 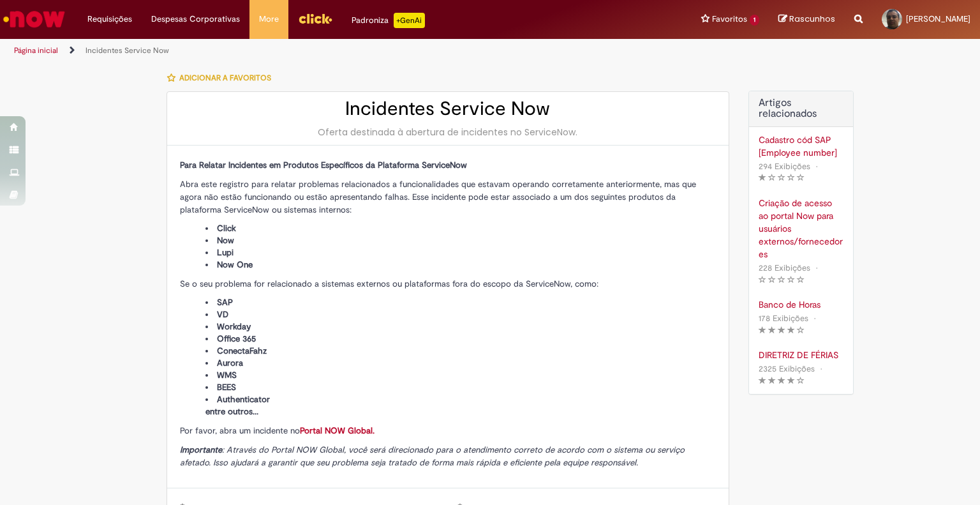 I want to click on strong: Importante, so click(x=201, y=450).